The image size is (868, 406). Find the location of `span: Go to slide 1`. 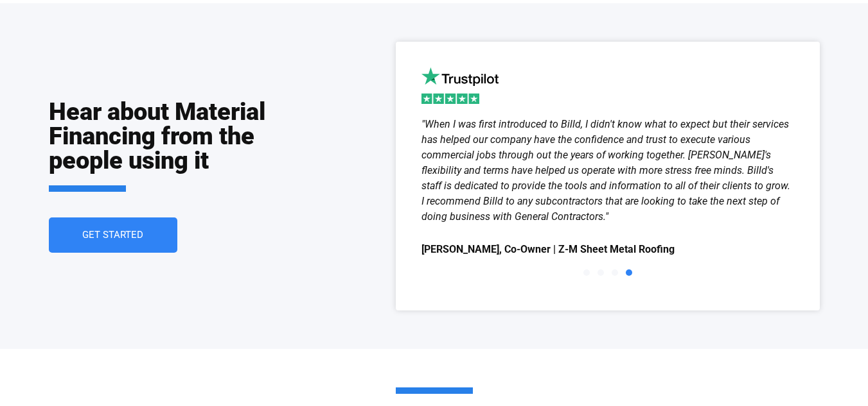

span: Go to slide 1 is located at coordinates (586, 273).